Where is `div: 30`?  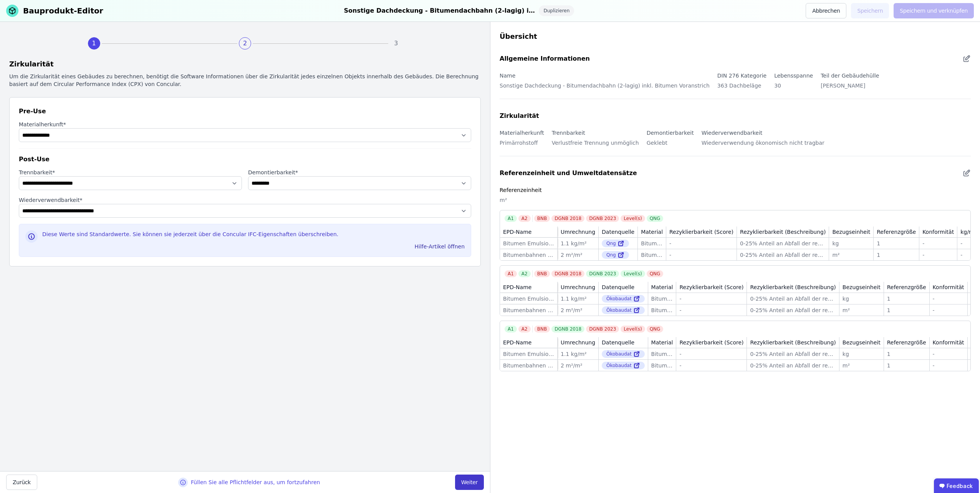 div: 30 is located at coordinates (793, 88).